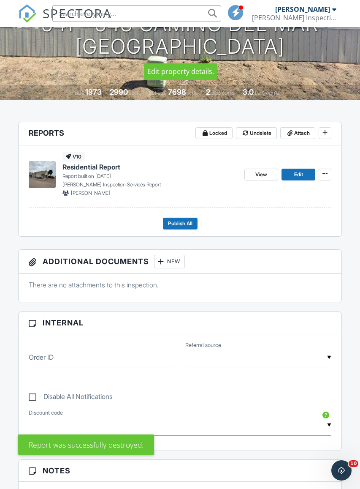 The height and width of the screenshot is (489, 360). Describe the element at coordinates (27, 14) in the screenshot. I see `img: The Best Home Inspection Software - Spectora` at that location.